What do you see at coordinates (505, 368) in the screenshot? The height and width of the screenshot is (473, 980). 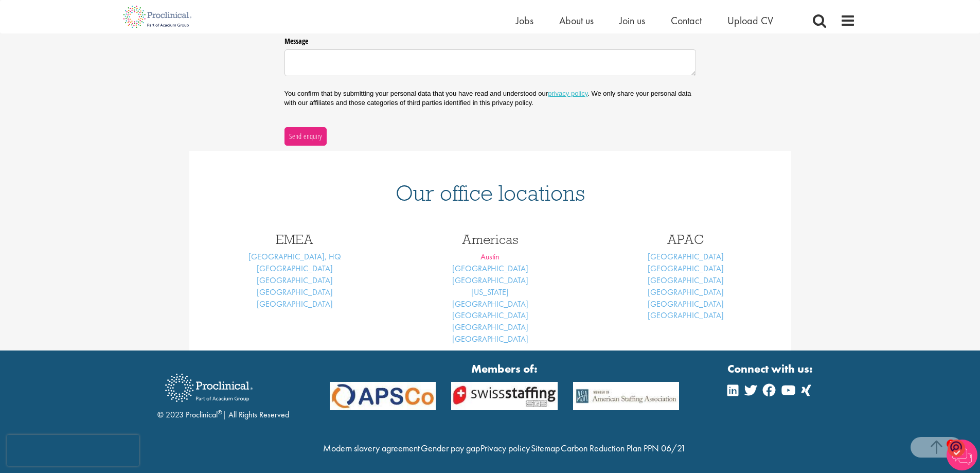 I see `strong: Members of:` at bounding box center [505, 368].